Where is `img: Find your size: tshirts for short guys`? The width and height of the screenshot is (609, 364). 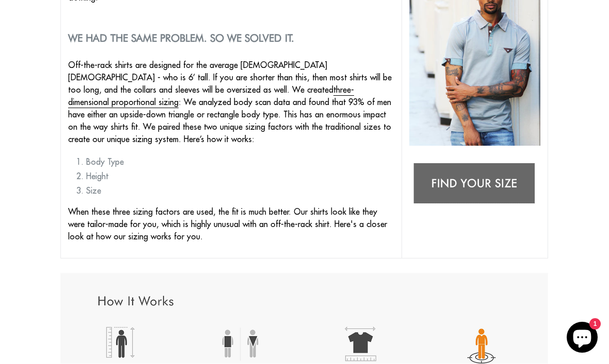 img: Find your size: tshirts for short guys is located at coordinates (475, 185).